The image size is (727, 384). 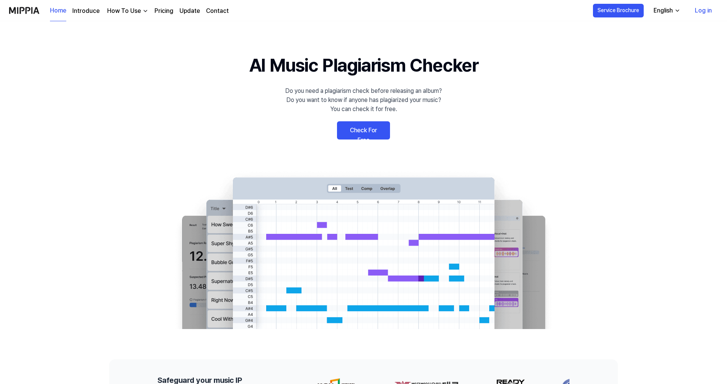 What do you see at coordinates (145, 11) in the screenshot?
I see `img: down` at bounding box center [145, 11].